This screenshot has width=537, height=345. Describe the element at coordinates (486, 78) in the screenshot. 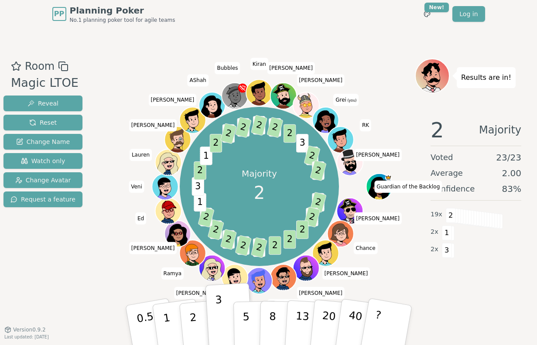

I see `p: Results are in!` at that location.